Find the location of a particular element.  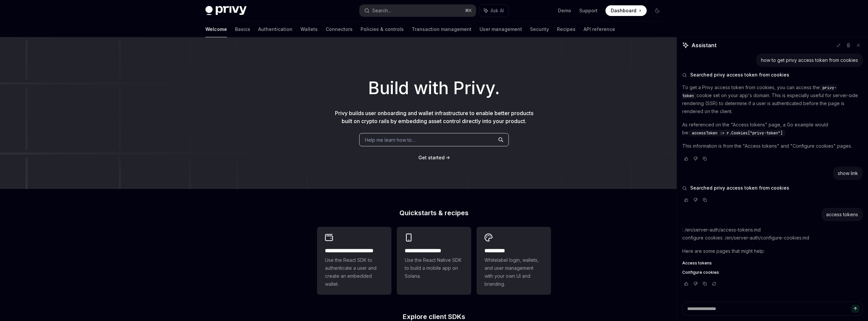

span: ⌘ K is located at coordinates (468, 11).